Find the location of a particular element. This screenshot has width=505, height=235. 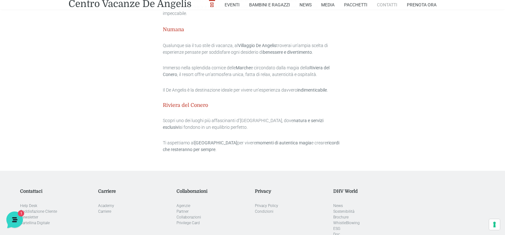

h5: DHV World is located at coordinates (370, 191).